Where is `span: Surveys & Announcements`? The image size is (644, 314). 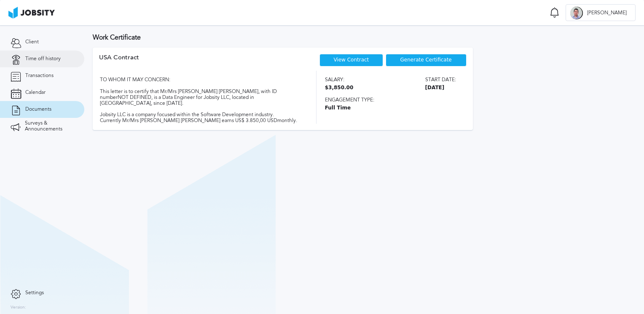 span: Surveys & Announcements is located at coordinates (49, 126).